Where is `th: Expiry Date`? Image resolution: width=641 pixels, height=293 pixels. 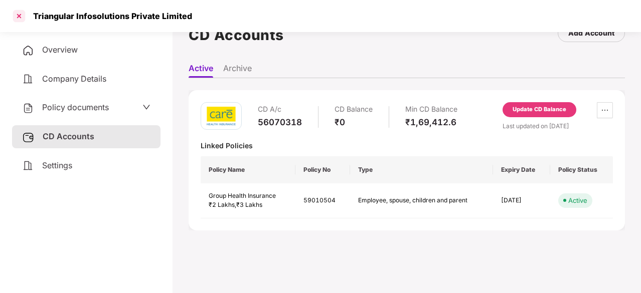
th: Expiry Date is located at coordinates (522, 170).